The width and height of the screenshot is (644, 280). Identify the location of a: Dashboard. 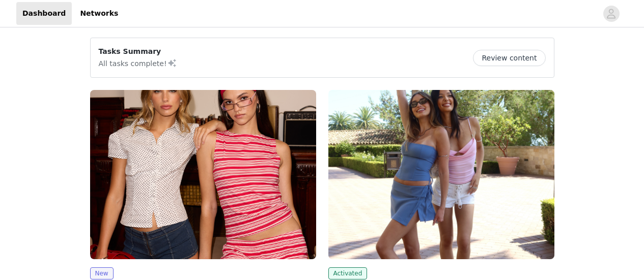
(44, 14).